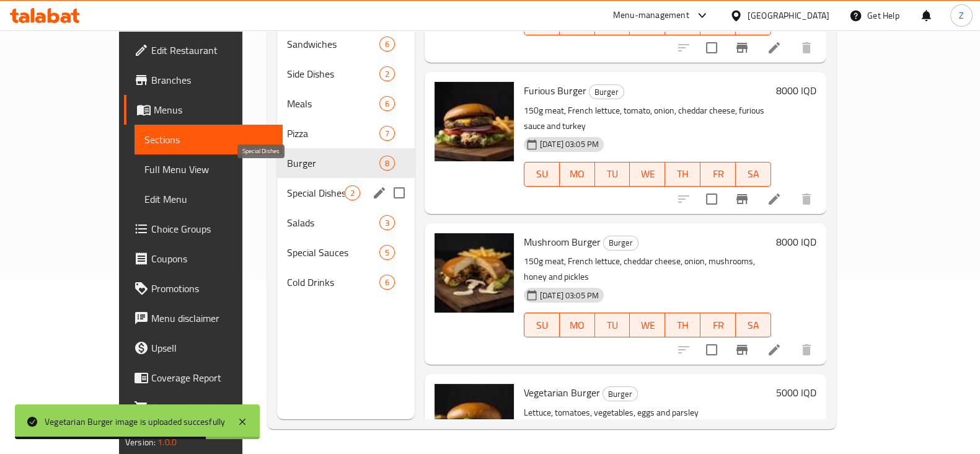 The image size is (980, 454). Describe the element at coordinates (961, 15) in the screenshot. I see `span: Z` at that location.